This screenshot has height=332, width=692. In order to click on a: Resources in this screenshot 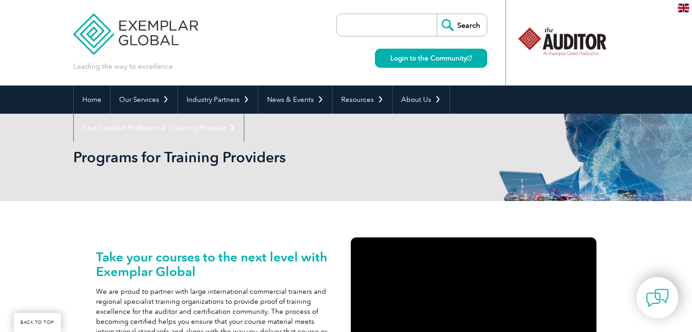, I will do `click(362, 100)`.